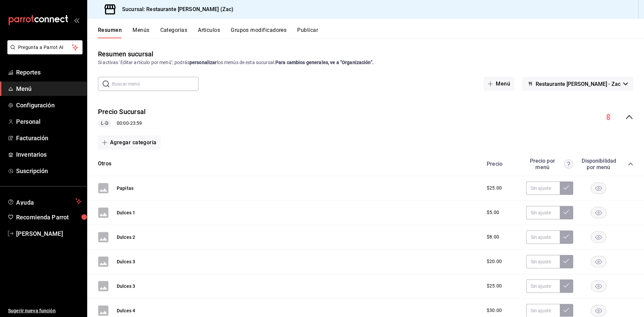 The height and width of the screenshot is (317, 644). What do you see at coordinates (44, 52) in the screenshot?
I see `a: Pregunta a Parrot AI` at bounding box center [44, 52].